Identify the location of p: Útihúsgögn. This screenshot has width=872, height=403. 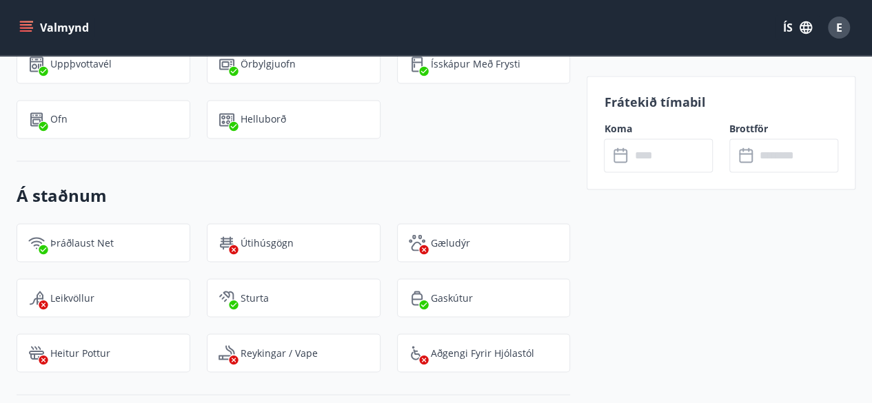
(267, 243).